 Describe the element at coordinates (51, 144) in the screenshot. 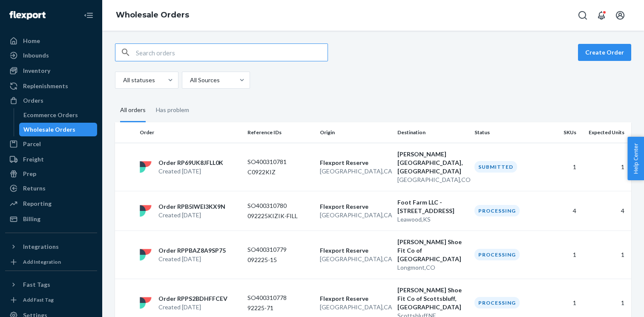

I see `a: Parcel` at that location.